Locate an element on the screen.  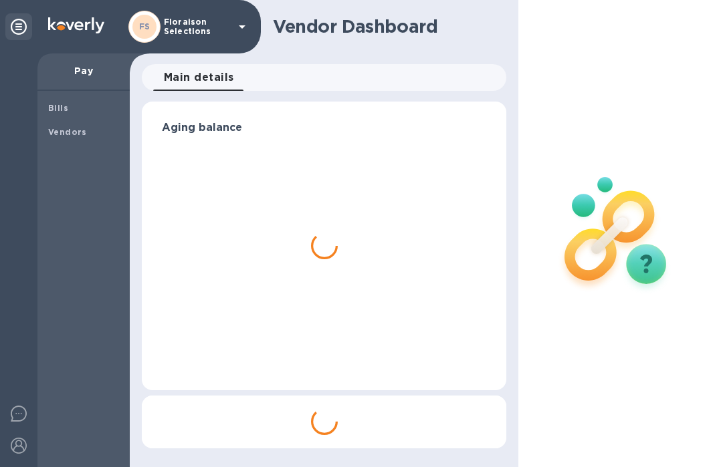
h3: Aging balance is located at coordinates (324, 128).